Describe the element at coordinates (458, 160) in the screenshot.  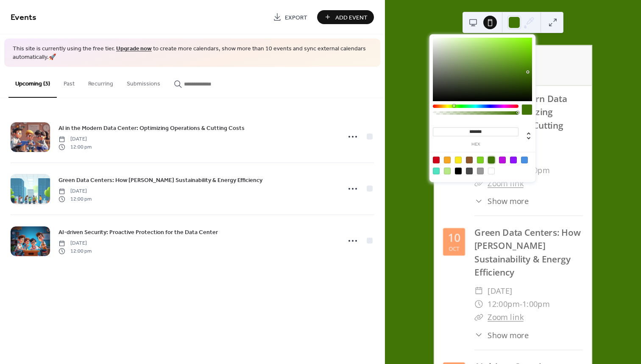
I see `div: #F8E71C` at that location.